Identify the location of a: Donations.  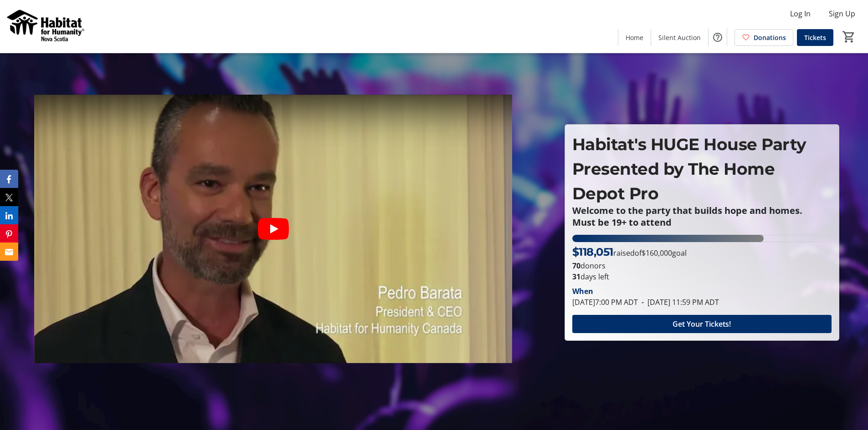
(763, 37).